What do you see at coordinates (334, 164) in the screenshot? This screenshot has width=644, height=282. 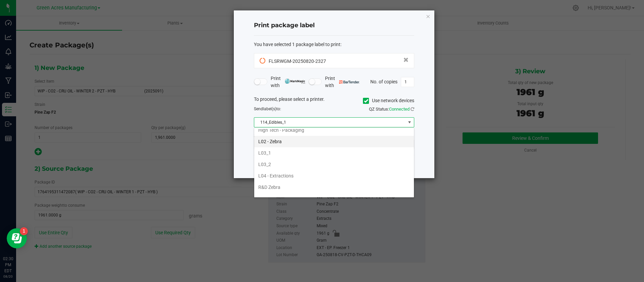 I see `li: L03_2` at bounding box center [334, 164].